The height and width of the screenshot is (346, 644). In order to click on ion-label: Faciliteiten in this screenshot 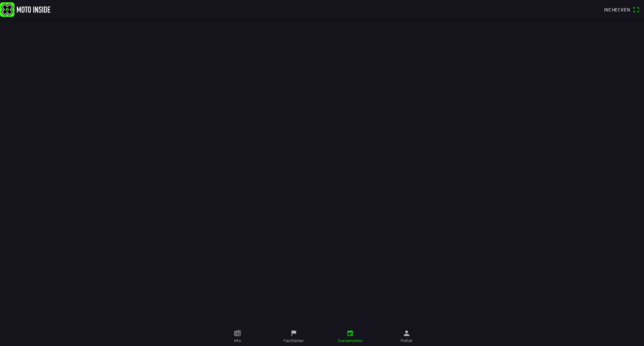, I will do `click(294, 340)`.